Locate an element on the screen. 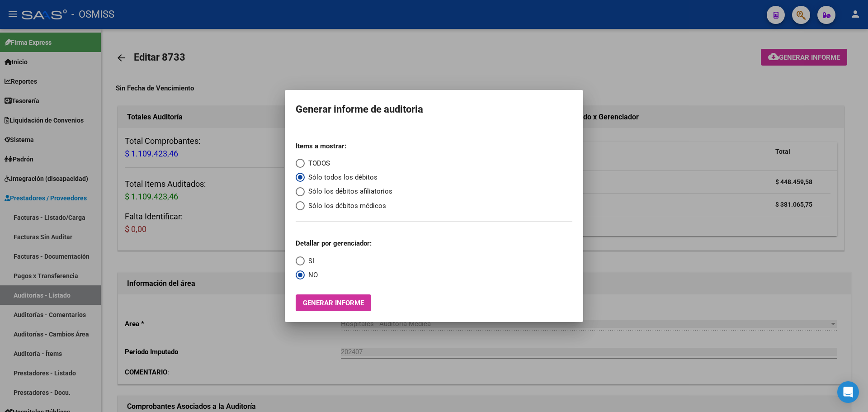 This screenshot has width=868, height=412. span: Sólo los débitos médicos is located at coordinates (346, 206).